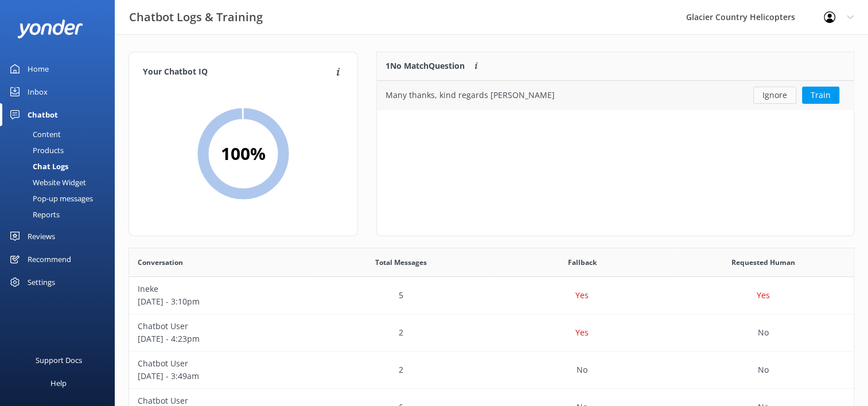  Describe the element at coordinates (33, 214) in the screenshot. I see `div: Reports` at that location.